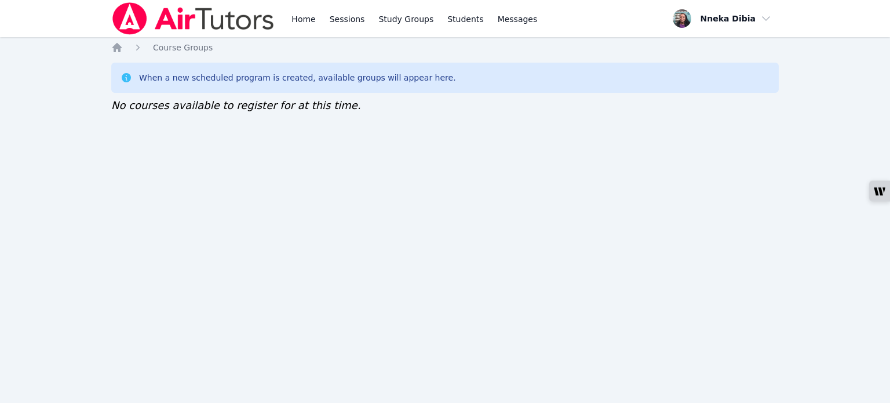 The height and width of the screenshot is (403, 890). Describe the element at coordinates (193, 19) in the screenshot. I see `img: Air Tutors` at that location.